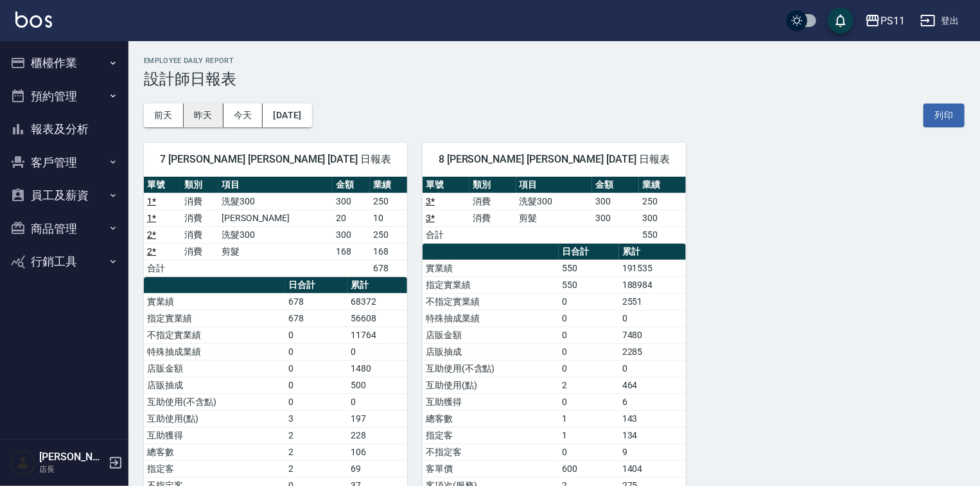  Describe the element at coordinates (215, 335) in the screenshot. I see `td: 不指定實業績` at that location.